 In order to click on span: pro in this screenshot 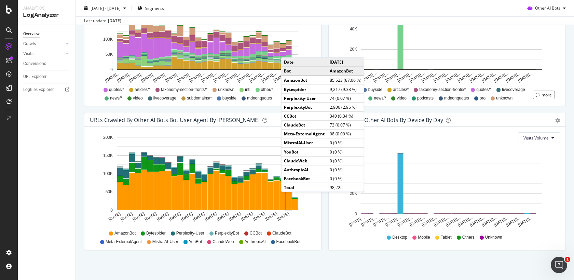, I will do `click(483, 98)`.